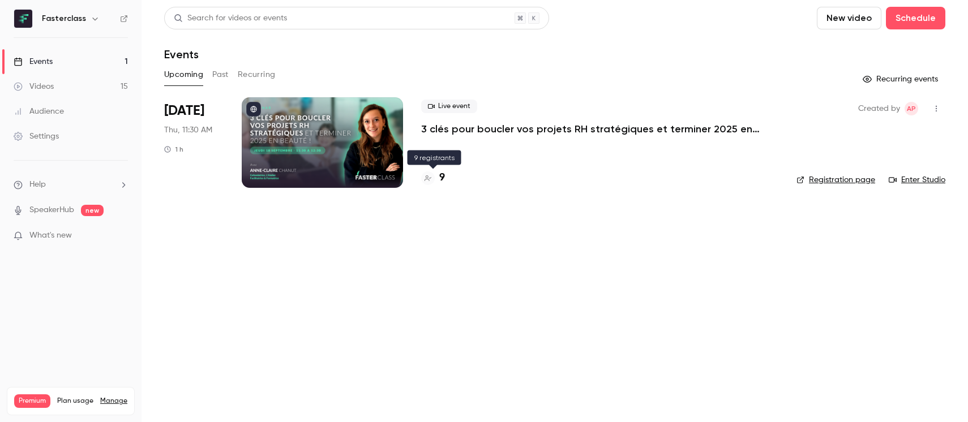 This screenshot has height=422, width=968. What do you see at coordinates (72, 70) in the screenshot?
I see `div: Domaine` at bounding box center [72, 70].